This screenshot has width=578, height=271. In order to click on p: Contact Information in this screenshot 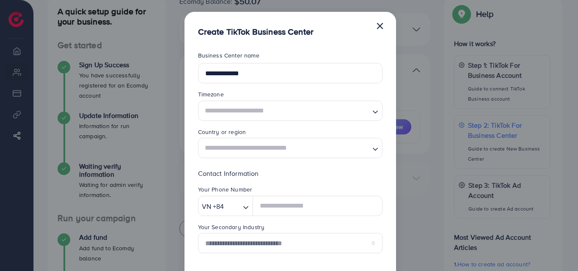, I will do `click(290, 174)`.